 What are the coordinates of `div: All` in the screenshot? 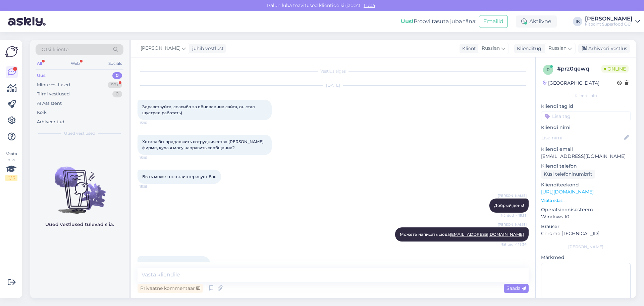 It's located at (39, 64).